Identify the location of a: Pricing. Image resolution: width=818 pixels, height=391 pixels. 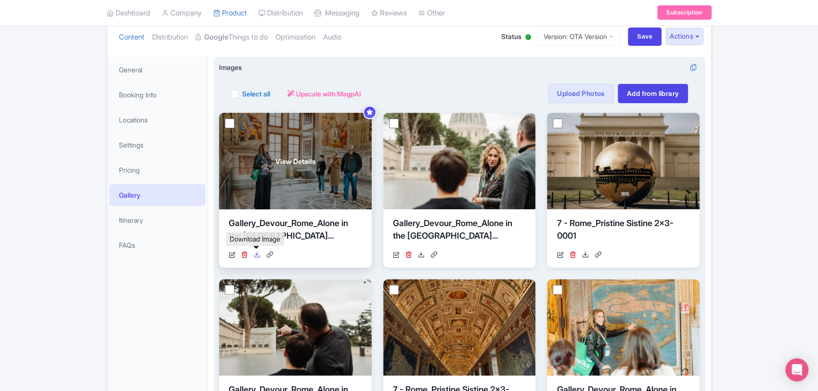
(157, 170).